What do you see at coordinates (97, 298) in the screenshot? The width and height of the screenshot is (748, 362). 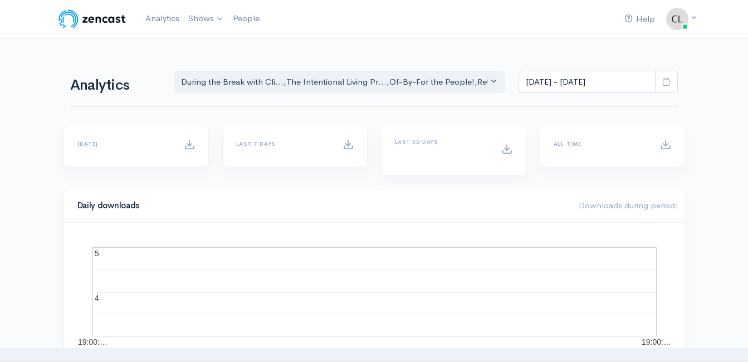 I see `text: 4` at bounding box center [97, 298].